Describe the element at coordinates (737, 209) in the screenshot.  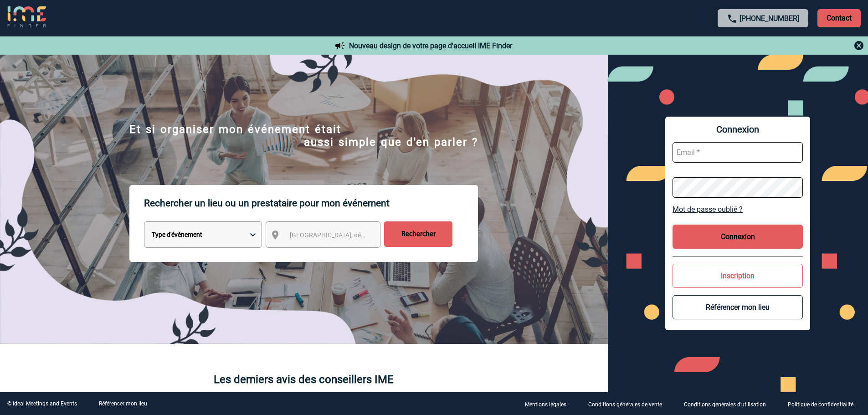
I see `a: Mot de passe oublié ?` at that location.